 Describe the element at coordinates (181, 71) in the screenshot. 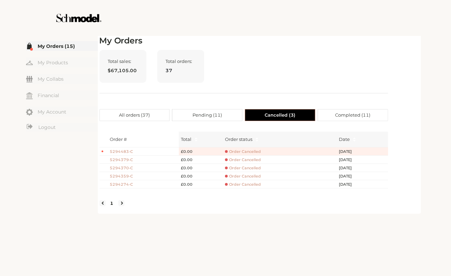

I see `span: 37` at that location.